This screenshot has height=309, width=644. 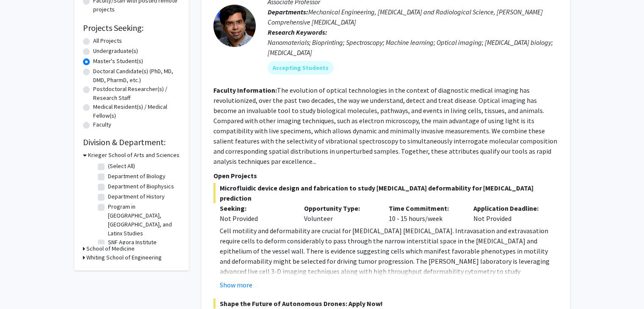 What do you see at coordinates (245, 90) in the screenshot?
I see `b: Faculty Information:` at bounding box center [245, 90].